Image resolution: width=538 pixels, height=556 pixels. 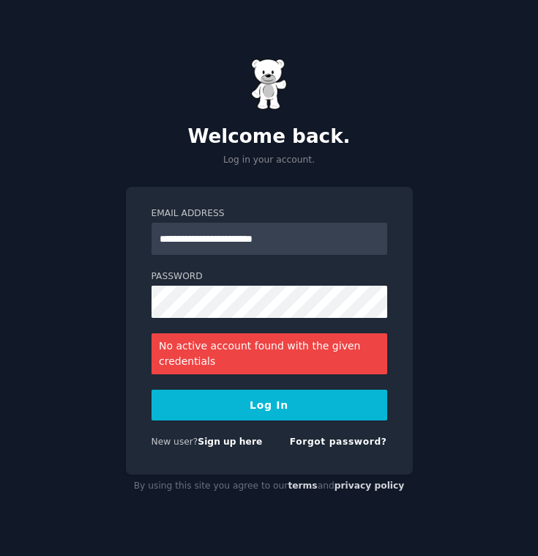 I want to click on a: terms, so click(x=302, y=485).